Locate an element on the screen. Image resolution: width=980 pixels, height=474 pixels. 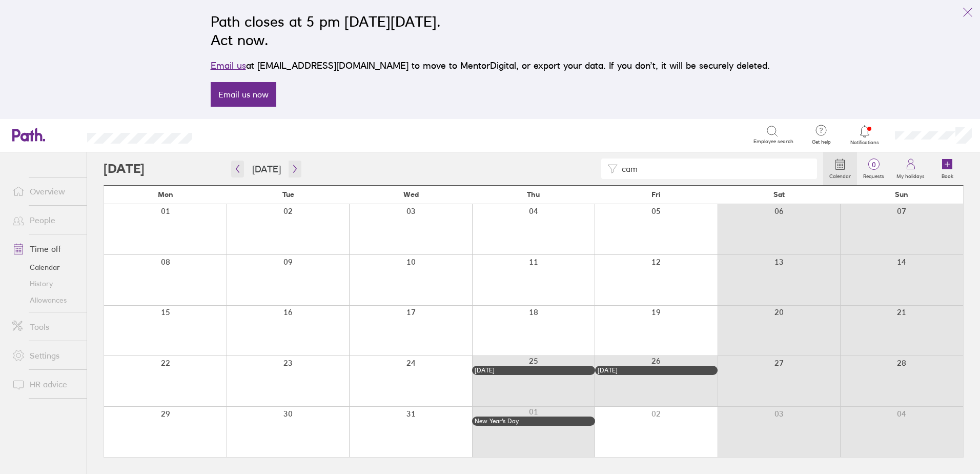
a: Email us is located at coordinates (228, 65).